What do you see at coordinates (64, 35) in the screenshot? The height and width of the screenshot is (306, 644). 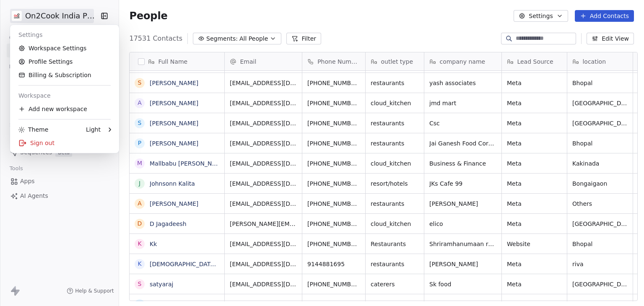 I see `div: Settings` at bounding box center [64, 35].